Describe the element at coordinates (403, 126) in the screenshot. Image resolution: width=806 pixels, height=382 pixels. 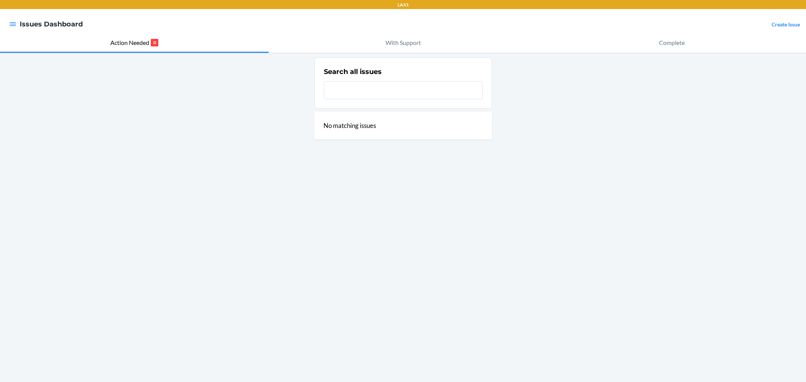
I see `div: No matching issues` at that location.